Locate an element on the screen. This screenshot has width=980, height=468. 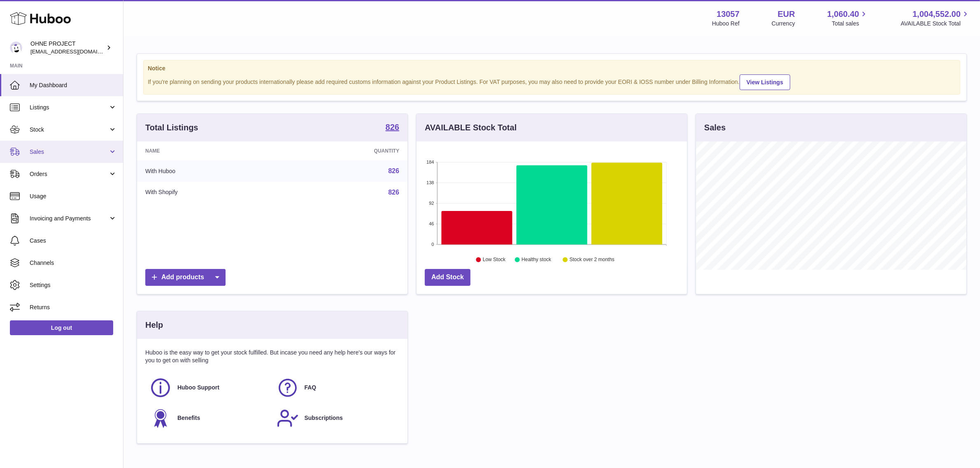
text: 0 is located at coordinates (432, 244).